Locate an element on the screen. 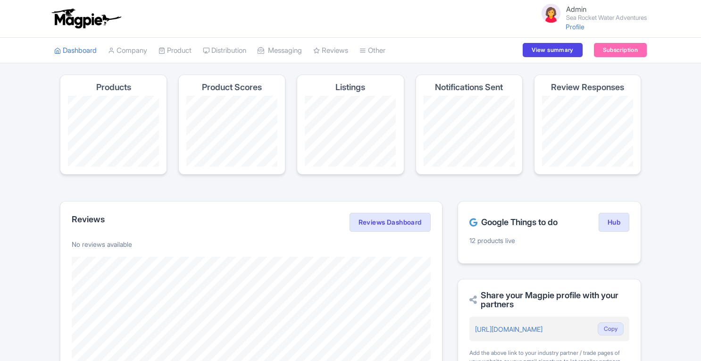 The image size is (701, 361). a: Admin Sea Rocket Water Adventures is located at coordinates (590, 13).